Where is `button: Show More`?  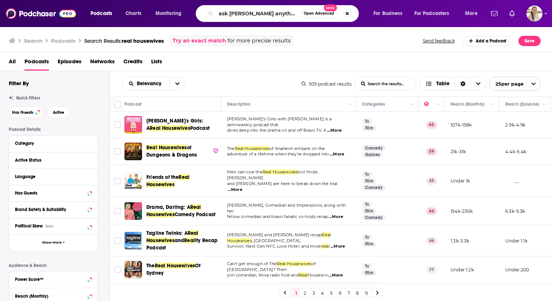 button: Show More is located at coordinates (53, 242).